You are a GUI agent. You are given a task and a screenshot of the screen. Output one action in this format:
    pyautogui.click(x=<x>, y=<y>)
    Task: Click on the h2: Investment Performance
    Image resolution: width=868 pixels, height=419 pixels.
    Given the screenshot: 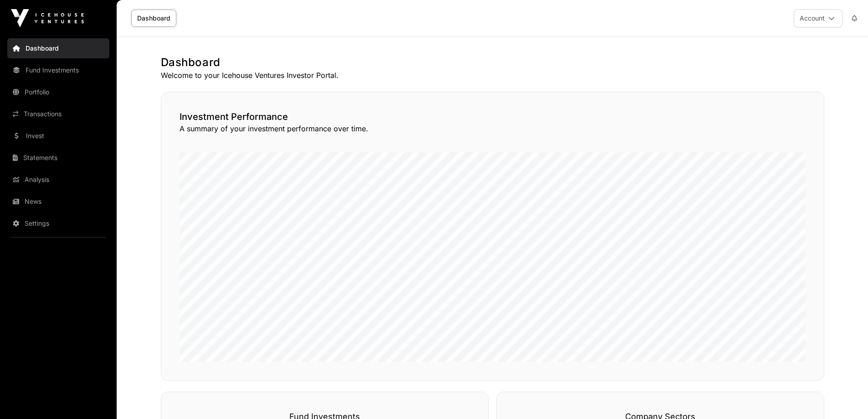 What is the action you would take?
    pyautogui.click(x=493, y=116)
    